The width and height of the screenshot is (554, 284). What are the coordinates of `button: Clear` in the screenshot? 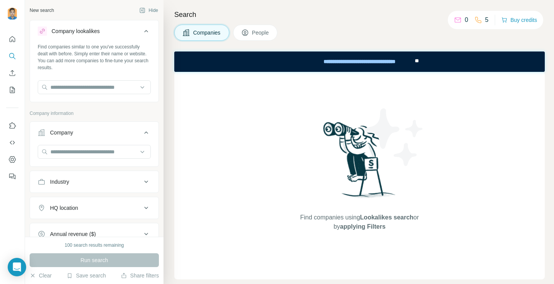 It's located at (40, 276).